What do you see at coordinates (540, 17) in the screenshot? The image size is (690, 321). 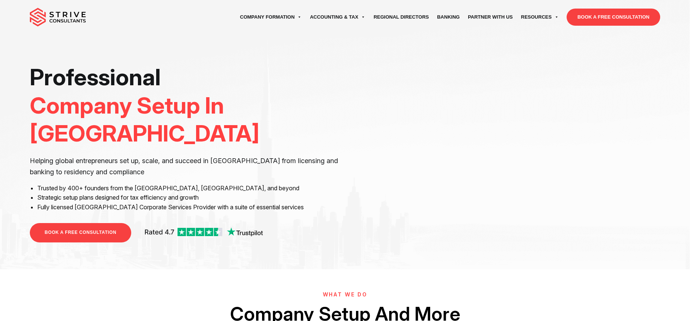 I see `a: Resources` at bounding box center [540, 17].